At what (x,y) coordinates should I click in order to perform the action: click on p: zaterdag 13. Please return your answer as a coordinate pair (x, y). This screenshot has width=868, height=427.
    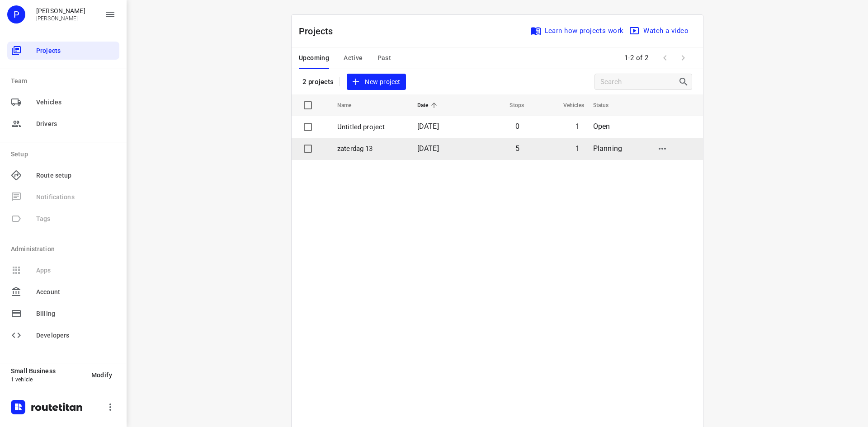
    Looking at the image, I should click on (370, 149).